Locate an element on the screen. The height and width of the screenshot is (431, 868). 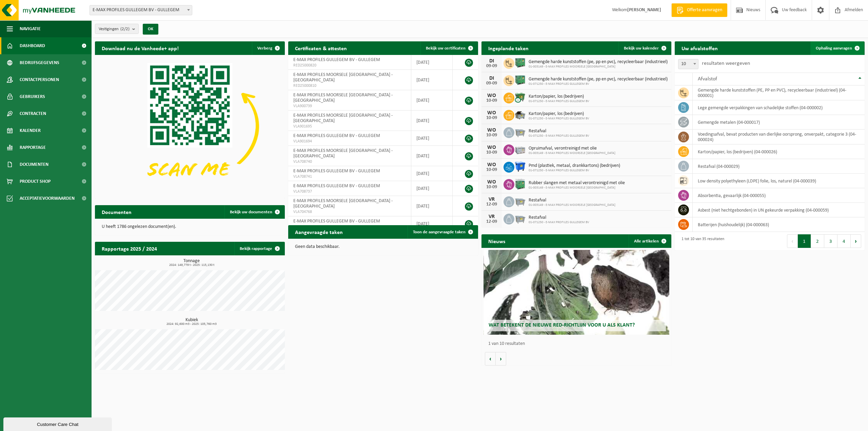
span: Ophaling aanvragen is located at coordinates (834, 48).